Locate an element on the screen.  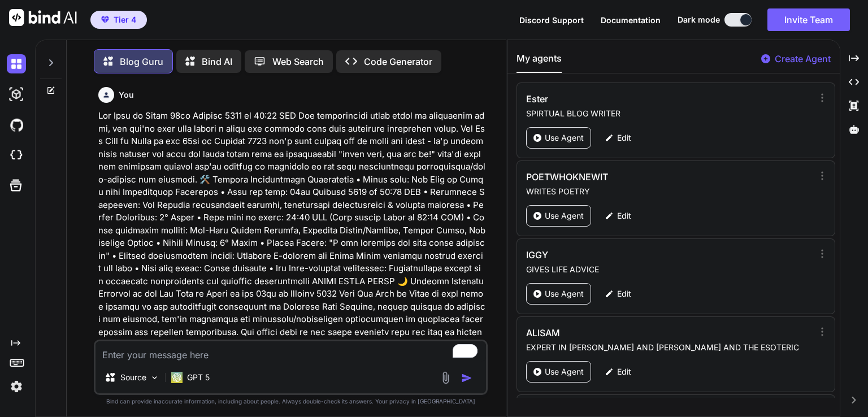
h3: IGGY is located at coordinates (626, 255).